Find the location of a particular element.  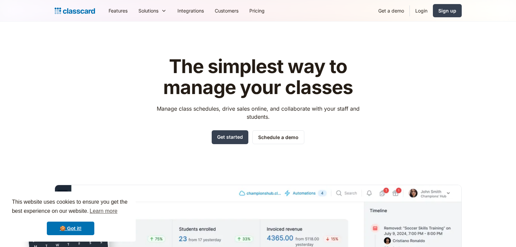

a: Pricing is located at coordinates (257, 11).